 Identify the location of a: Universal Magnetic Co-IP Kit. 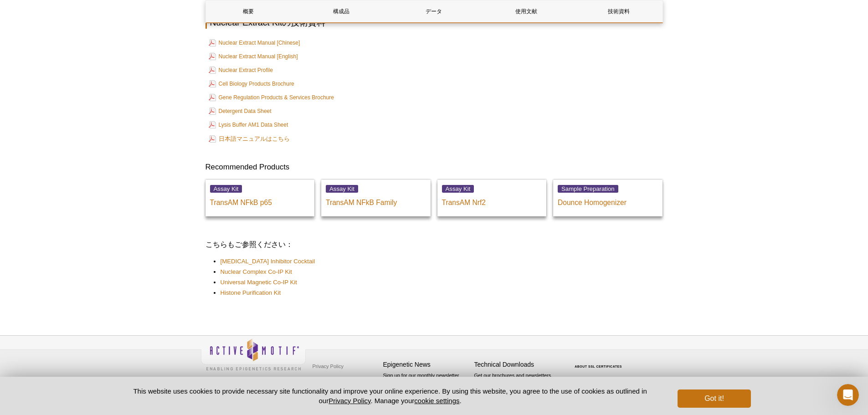
(259, 282).